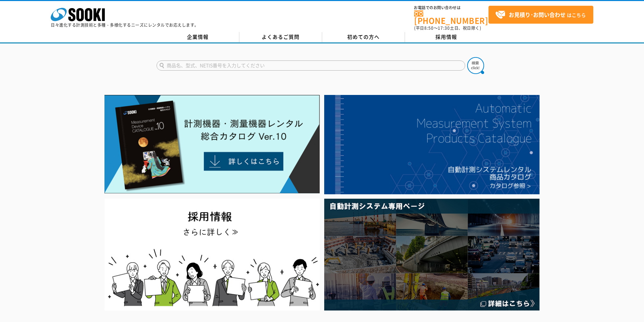  I want to click on p: 日々進化する計測技術と多種・多様化するニーズにレンタルでお応えします。, so click(125, 25).